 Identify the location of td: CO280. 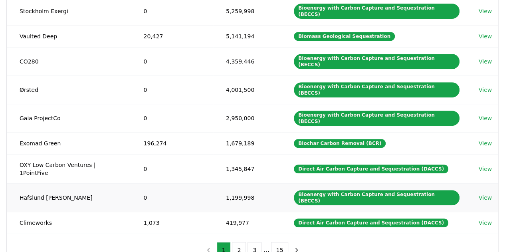
(69, 61).